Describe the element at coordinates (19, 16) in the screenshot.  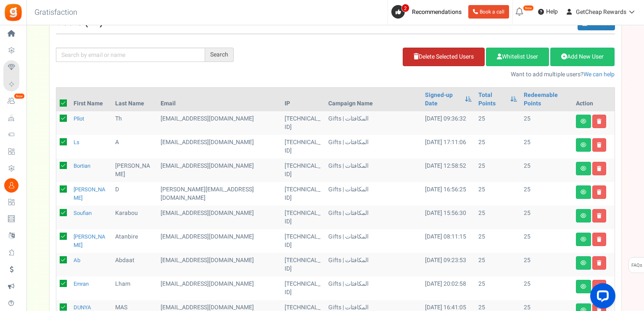
I see `button: Open LiveChat chat widget` at that location.